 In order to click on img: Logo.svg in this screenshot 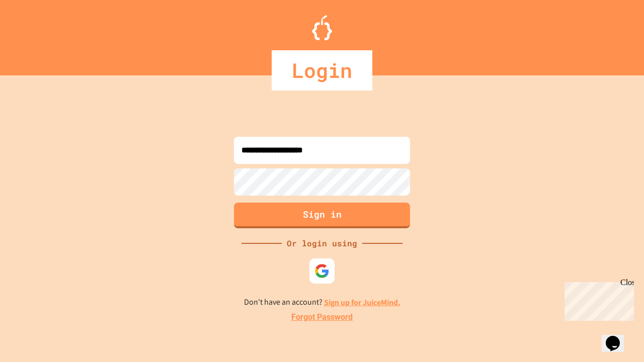, I will do `click(322, 27)`.